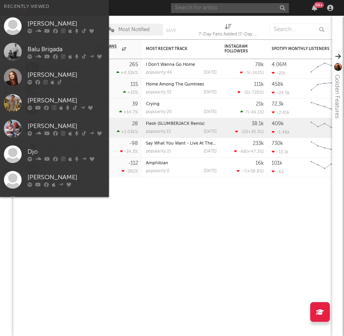  Describe the element at coordinates (257, 73) in the screenshot. I see `span: -142 %` at that location.